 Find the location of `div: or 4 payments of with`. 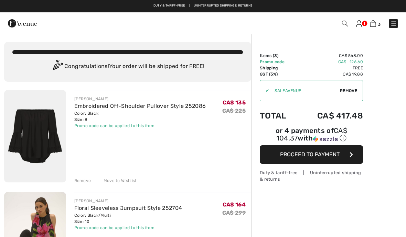

div: or 4 payments of with is located at coordinates (311, 135).